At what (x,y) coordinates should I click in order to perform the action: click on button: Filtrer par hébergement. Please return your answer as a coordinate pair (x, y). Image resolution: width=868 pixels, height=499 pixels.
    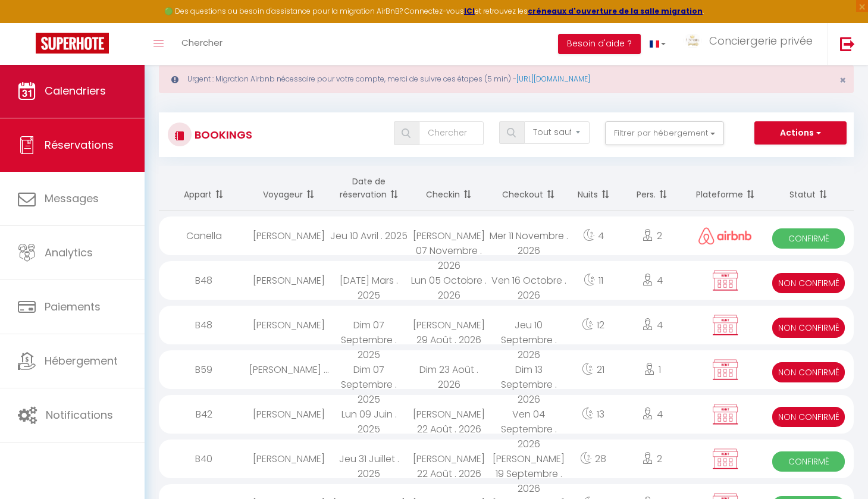
    Looking at the image, I should click on (665, 133).